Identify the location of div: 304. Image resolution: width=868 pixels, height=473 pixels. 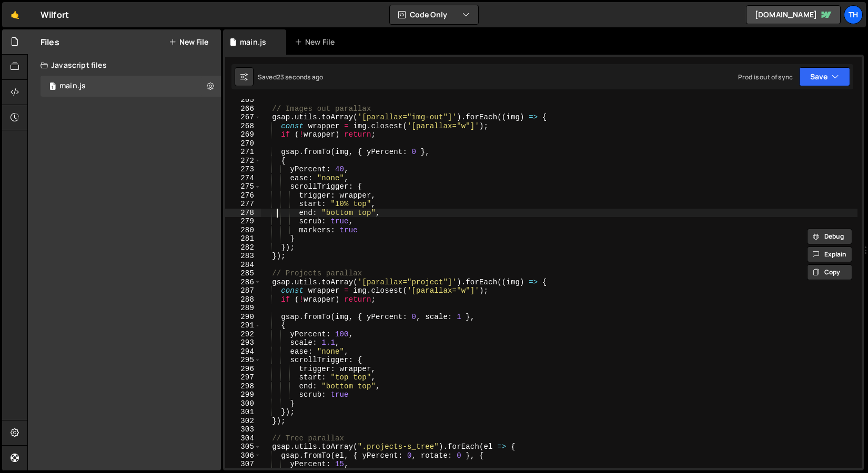
(243, 438).